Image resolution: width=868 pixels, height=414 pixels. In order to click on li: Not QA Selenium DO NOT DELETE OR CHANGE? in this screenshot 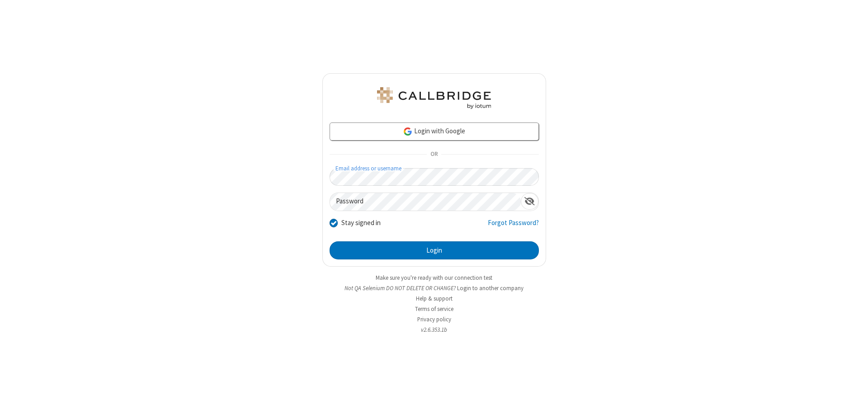, I will do `click(434, 288)`.